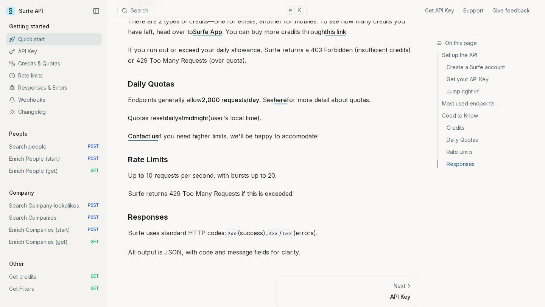 This screenshot has width=545, height=307. I want to click on a: Enrich Companies (start) POST, so click(54, 230).